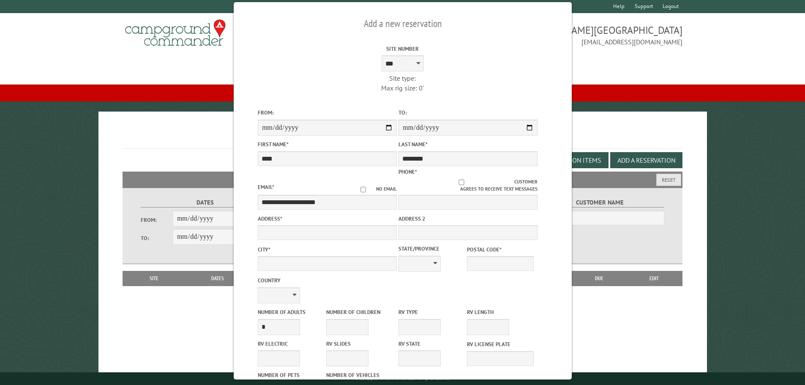 The height and width of the screenshot is (385, 805). Describe the element at coordinates (599, 202) in the screenshot. I see `label: Customer Name` at that location.